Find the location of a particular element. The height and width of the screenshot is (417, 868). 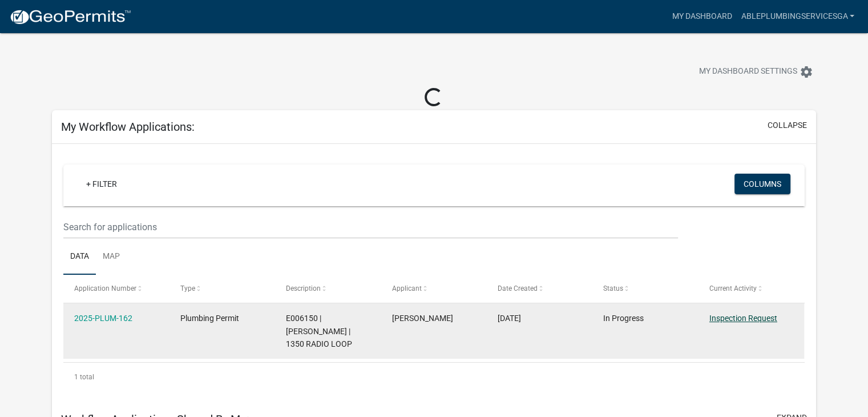

span: In Progress is located at coordinates (623, 318).